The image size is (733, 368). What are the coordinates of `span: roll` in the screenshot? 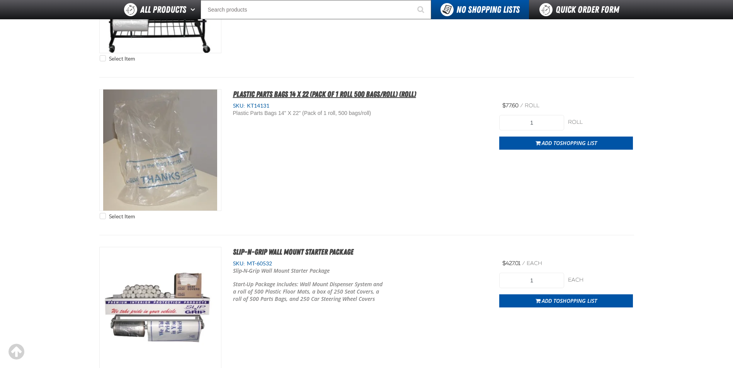 It's located at (532, 105).